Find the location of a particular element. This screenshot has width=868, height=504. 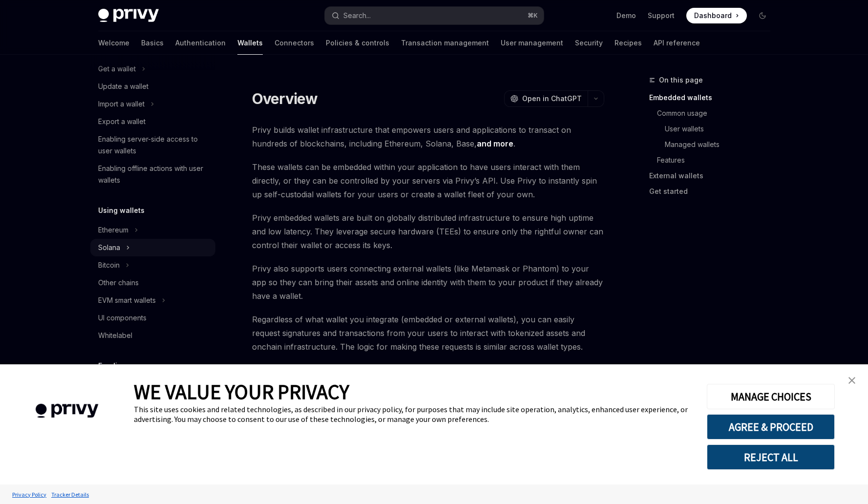

span: Dashboard is located at coordinates (713, 16).